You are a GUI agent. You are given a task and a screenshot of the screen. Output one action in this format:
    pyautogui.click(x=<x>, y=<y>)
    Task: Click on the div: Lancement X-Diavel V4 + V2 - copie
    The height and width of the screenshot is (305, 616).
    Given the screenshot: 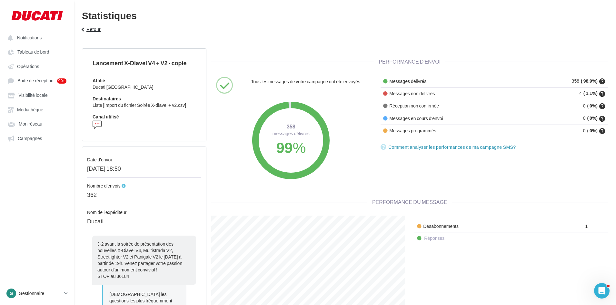 What is the action you would take?
    pyautogui.click(x=144, y=63)
    